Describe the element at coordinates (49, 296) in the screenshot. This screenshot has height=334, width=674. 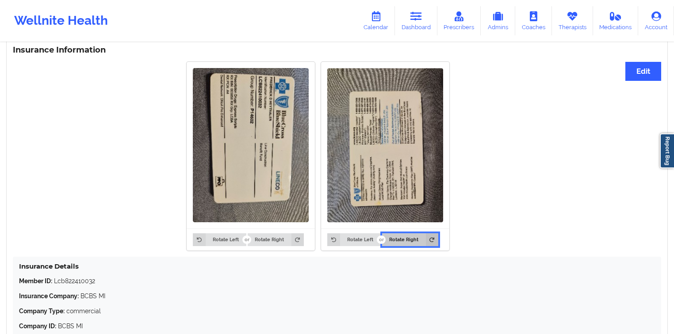
I see `strong: Insurance Company:` at that location.